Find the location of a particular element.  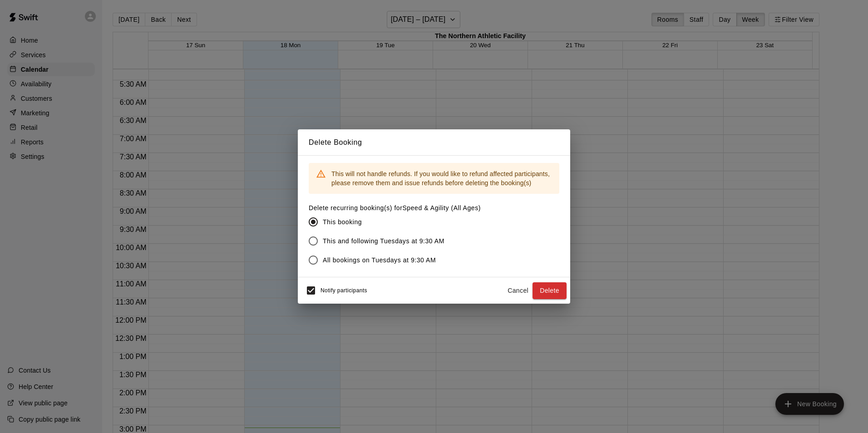

span: This booking is located at coordinates (342, 222).